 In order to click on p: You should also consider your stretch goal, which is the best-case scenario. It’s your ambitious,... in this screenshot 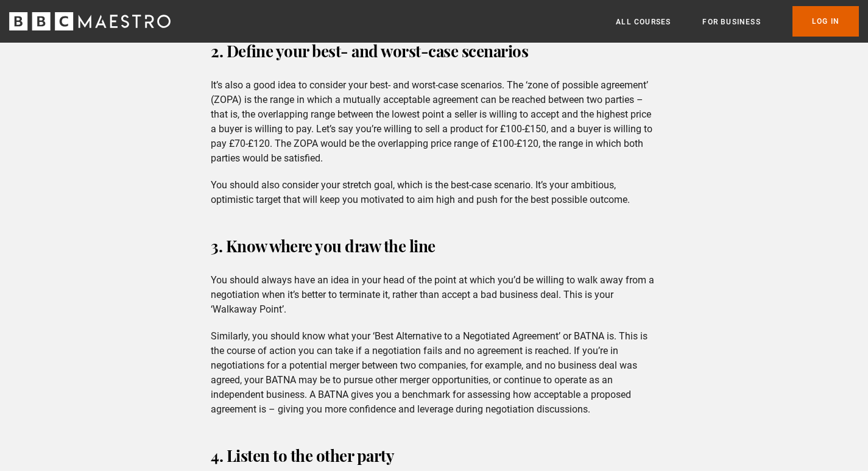, I will do `click(434, 193)`.